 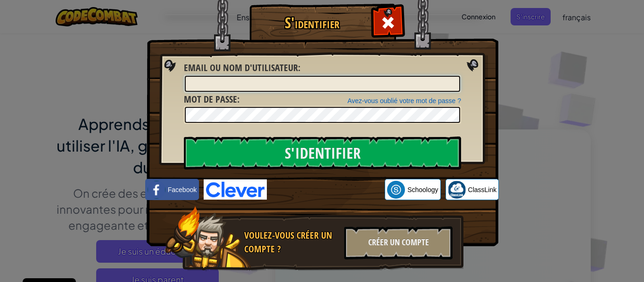 What do you see at coordinates (457, 190) in the screenshot?
I see `img: classlink-logo-small.png` at bounding box center [457, 190].